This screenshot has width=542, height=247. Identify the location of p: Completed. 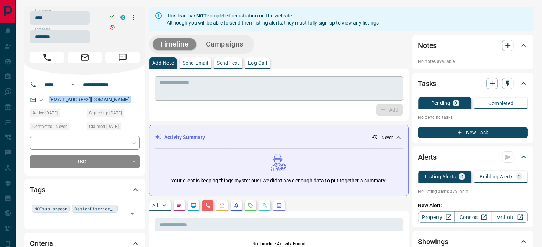
(500, 104).